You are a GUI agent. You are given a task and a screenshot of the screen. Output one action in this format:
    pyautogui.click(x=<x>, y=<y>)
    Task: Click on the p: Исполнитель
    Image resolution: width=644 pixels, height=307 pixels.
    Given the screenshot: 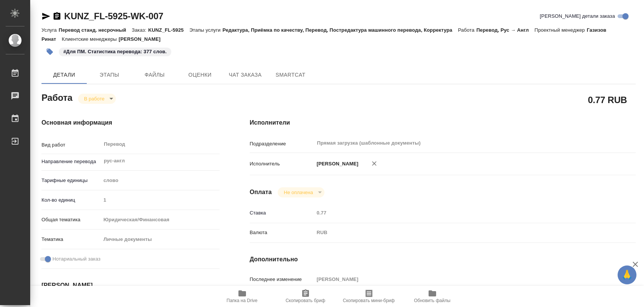 What is the action you would take?
    pyautogui.click(x=282, y=164)
    